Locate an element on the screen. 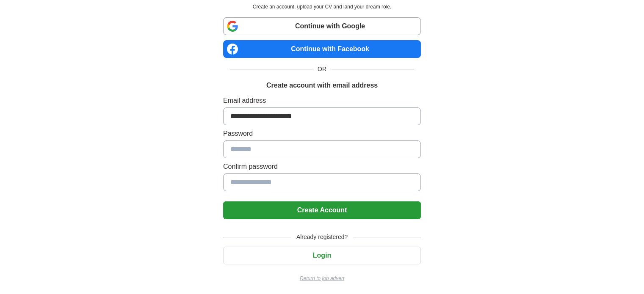 This screenshot has width=644, height=294. span: OR is located at coordinates (322, 69).